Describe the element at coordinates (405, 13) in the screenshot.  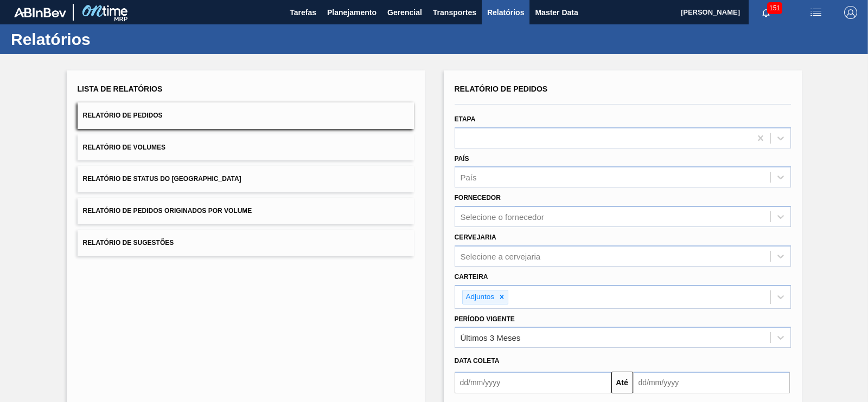
I see `span: Gerencial` at that location.